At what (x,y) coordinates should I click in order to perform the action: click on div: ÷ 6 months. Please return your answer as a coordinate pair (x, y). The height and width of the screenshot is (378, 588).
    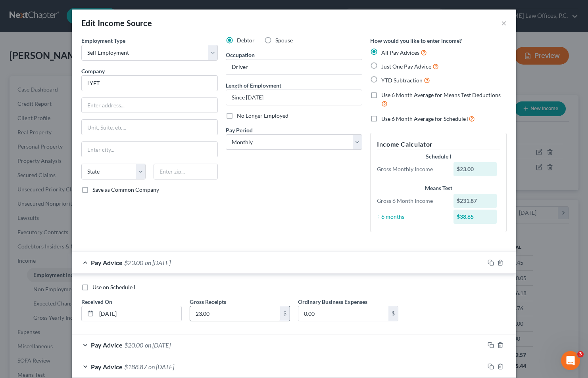
    Looking at the image, I should click on (411, 217).